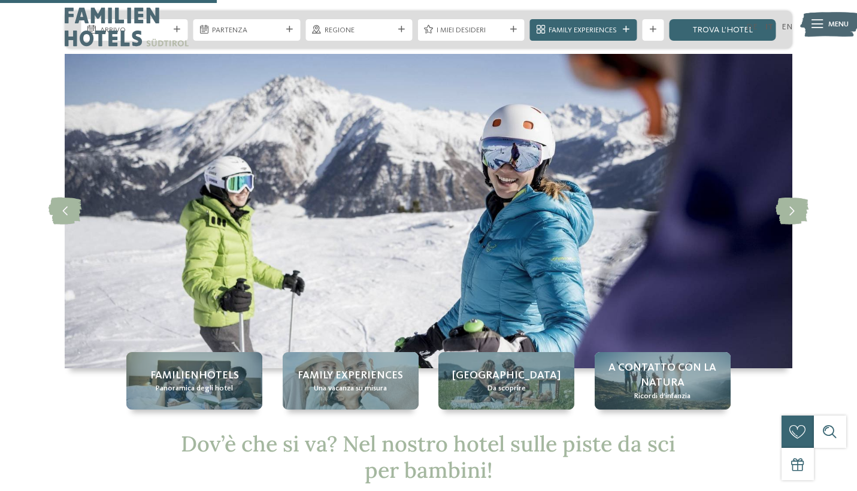 This screenshot has height=491, width=857. What do you see at coordinates (350, 376) in the screenshot?
I see `span: Family experiences` at bounding box center [350, 376].